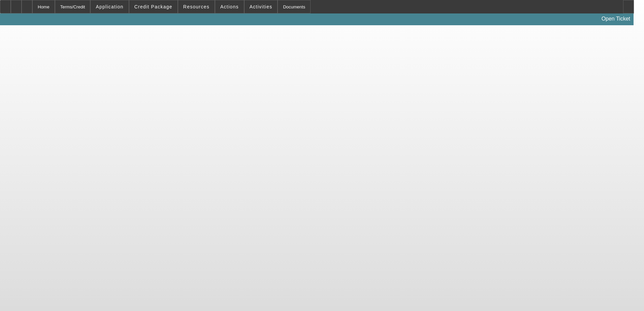 Image resolution: width=644 pixels, height=311 pixels. What do you see at coordinates (230, 7) in the screenshot?
I see `span: Actions` at bounding box center [230, 7].